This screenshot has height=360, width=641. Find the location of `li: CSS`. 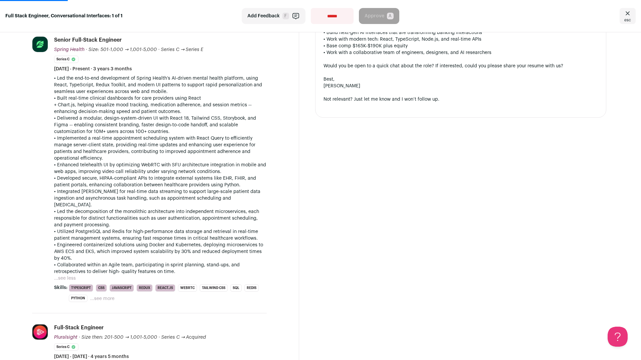

li: CSS is located at coordinates (101, 288).